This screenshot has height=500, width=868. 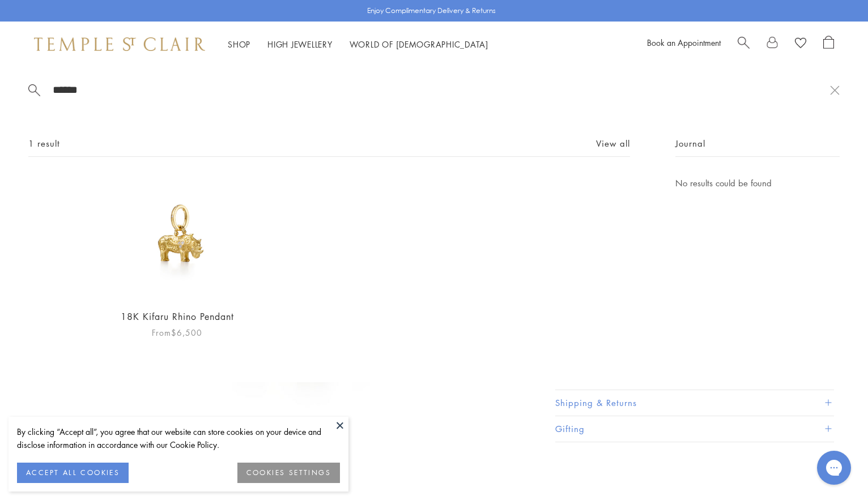 I want to click on a: Open Shopping Bag, so click(x=828, y=44).